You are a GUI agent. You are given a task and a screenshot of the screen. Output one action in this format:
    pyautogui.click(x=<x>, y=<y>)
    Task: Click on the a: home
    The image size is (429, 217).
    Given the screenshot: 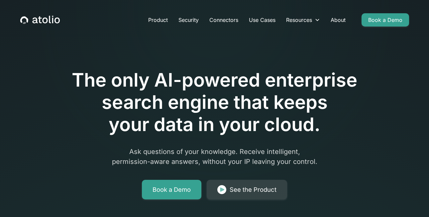 What is the action you would take?
    pyautogui.click(x=40, y=20)
    